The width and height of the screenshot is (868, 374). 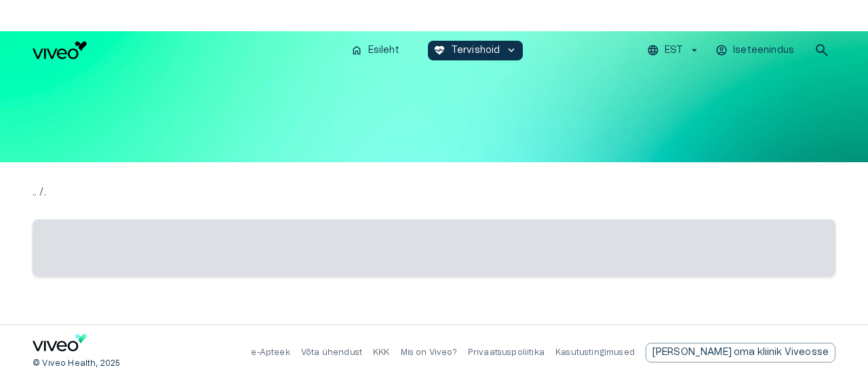 I want to click on p: © Viveo Health, 2025, so click(x=76, y=363).